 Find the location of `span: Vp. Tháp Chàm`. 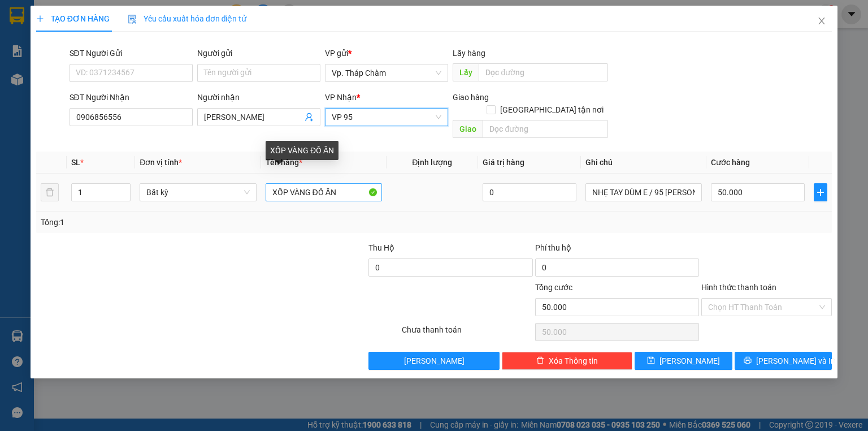

span: Vp. Tháp Chàm is located at coordinates (387, 73).